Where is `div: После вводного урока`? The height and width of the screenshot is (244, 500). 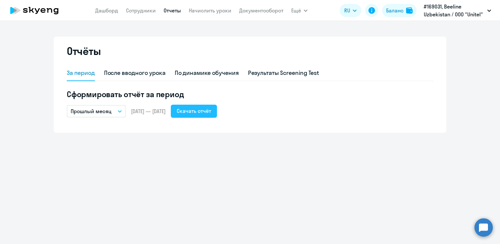 div: После вводного урока is located at coordinates (135, 73).